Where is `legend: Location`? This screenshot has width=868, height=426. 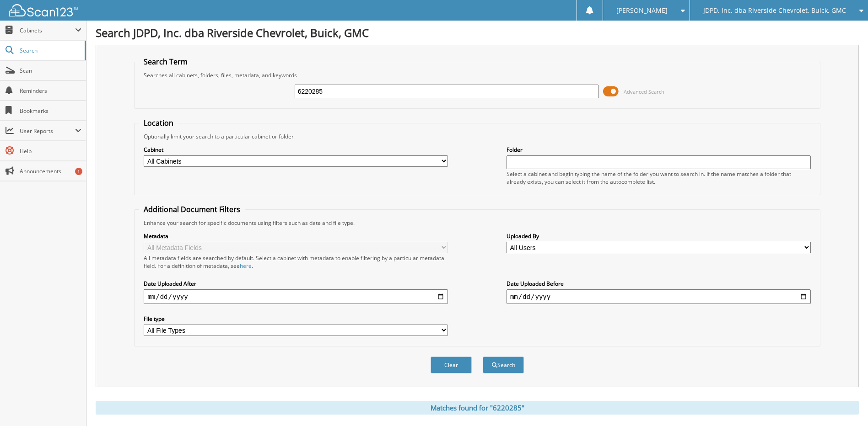
legend: Location is located at coordinates (158, 123).